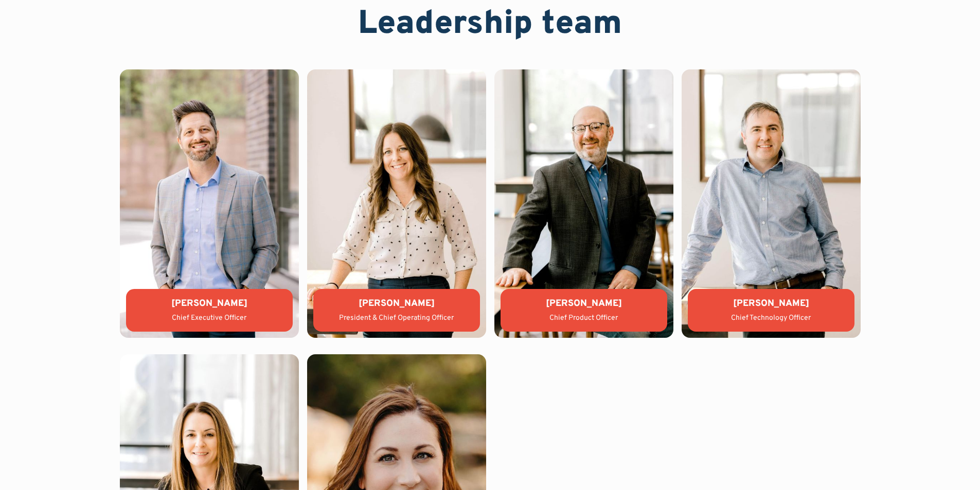 The image size is (980, 490). I want to click on div: Chief Executive Officer, so click(210, 318).